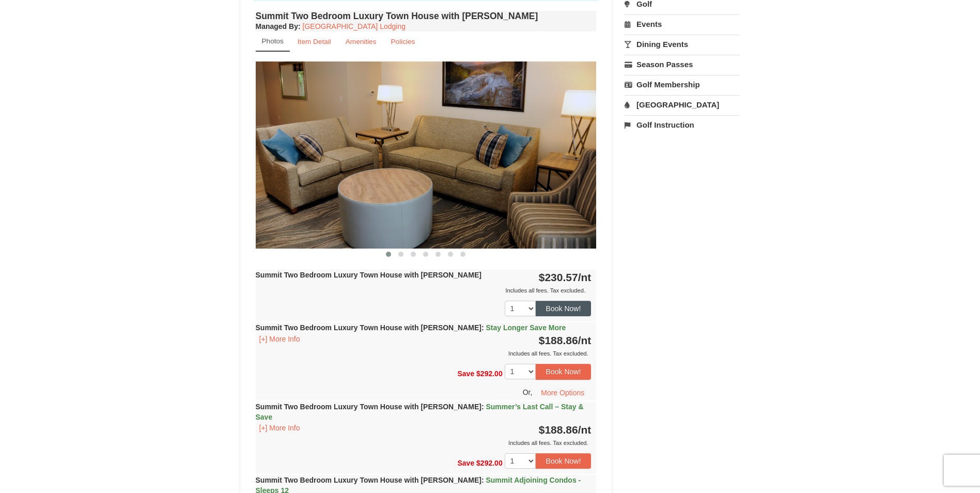  I want to click on a: Golf Membership, so click(682, 84).